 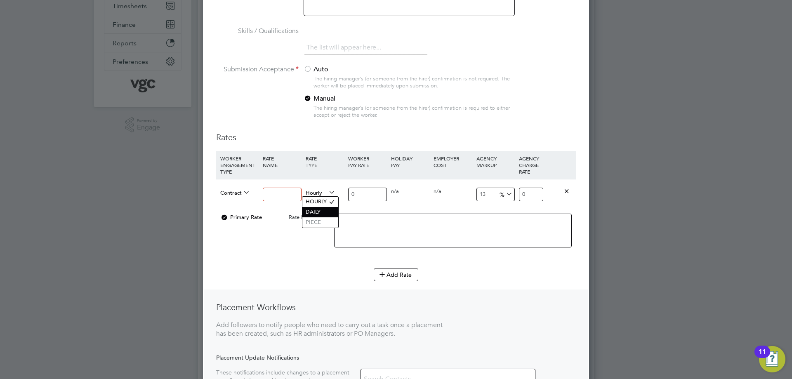 I want to click on li: DAILY, so click(x=320, y=212).